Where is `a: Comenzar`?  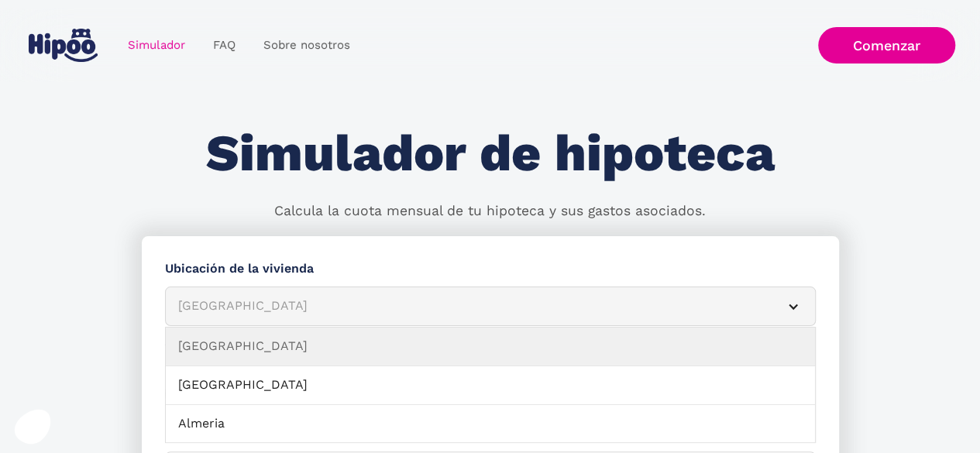
a: Comenzar is located at coordinates (886, 45).